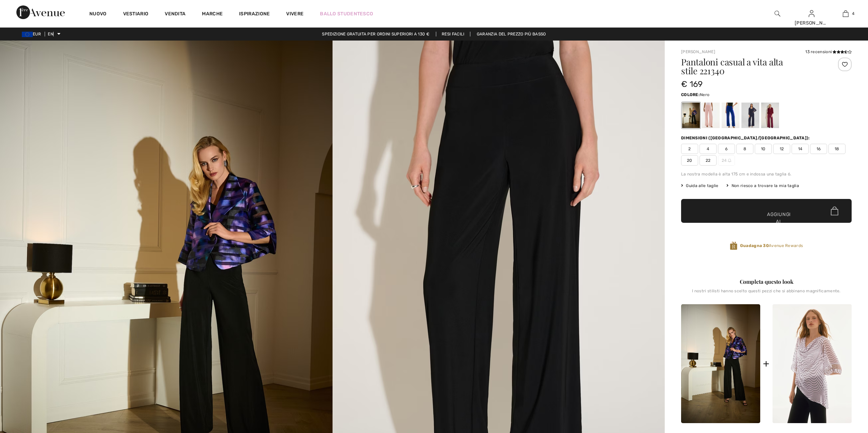 This screenshot has height=433, width=868. I want to click on font: Completa questo look, so click(767, 281).